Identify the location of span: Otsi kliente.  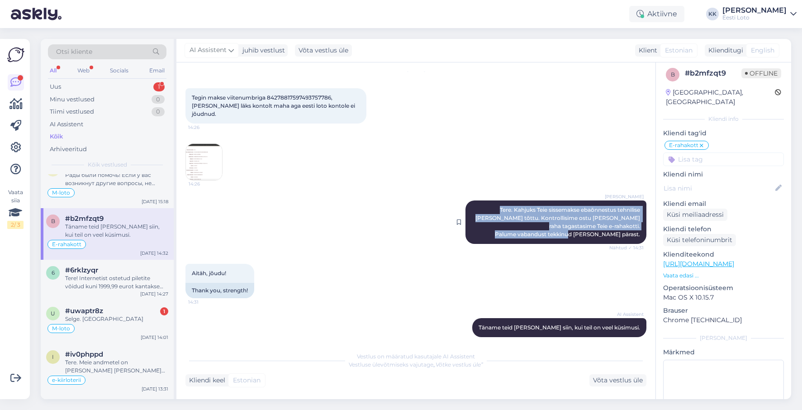
(74, 52).